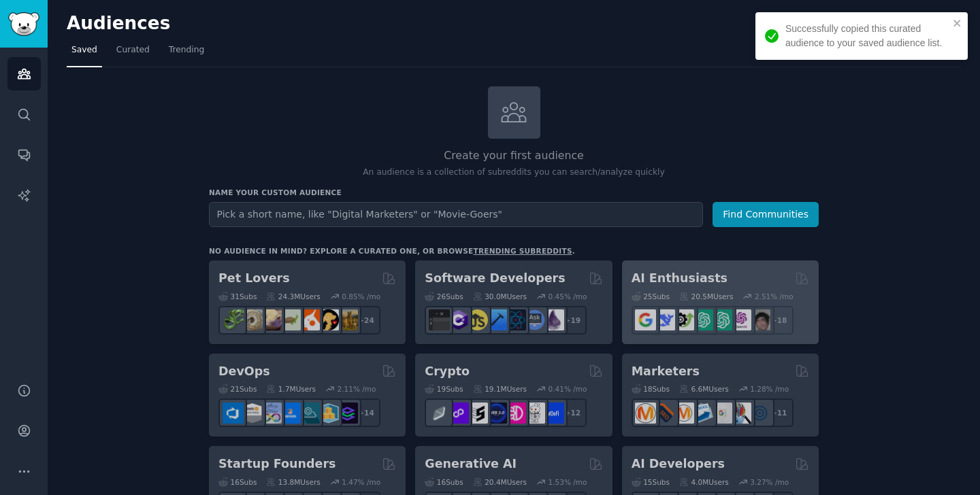 The image size is (980, 495). Describe the element at coordinates (867, 36) in the screenshot. I see `div: Successfully copied this curated audience to your saved audience list.` at that location.